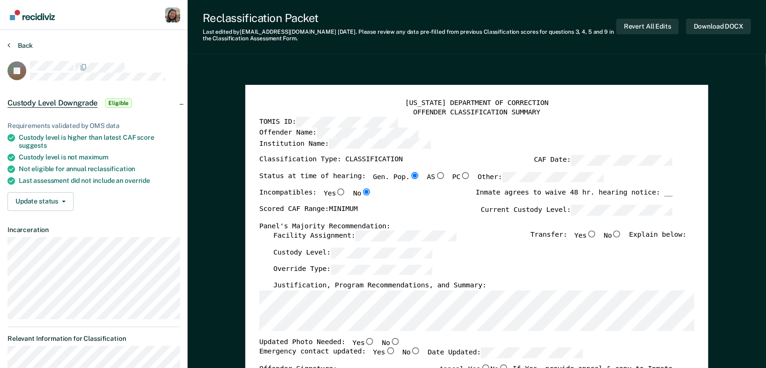  Describe the element at coordinates (328, 122) in the screenshot. I see `label: TOMIS ID:` at that location.